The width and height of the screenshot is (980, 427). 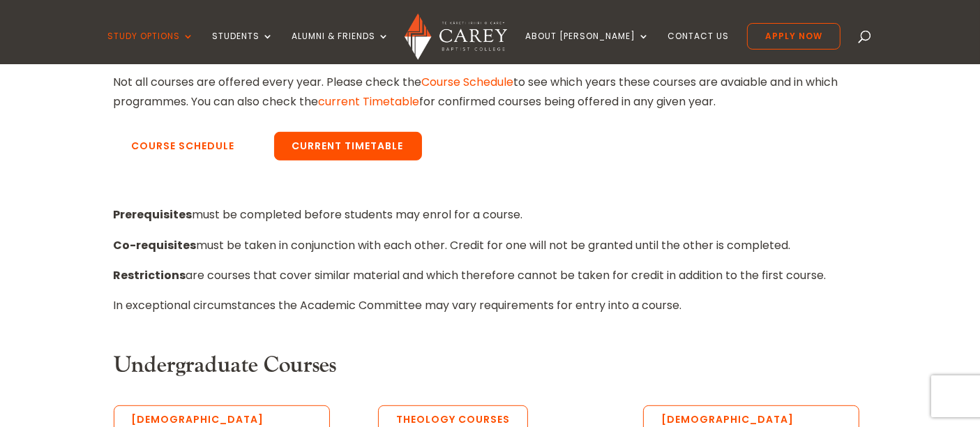 What do you see at coordinates (243, 47) in the screenshot?
I see `a: Students` at bounding box center [243, 47].